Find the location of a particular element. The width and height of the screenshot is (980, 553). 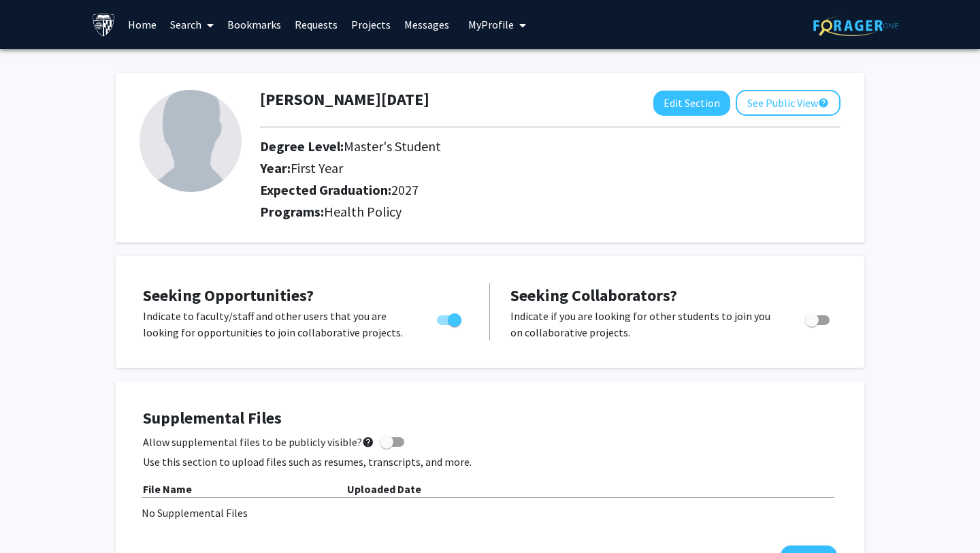

h2: Programs: is located at coordinates (550, 212).